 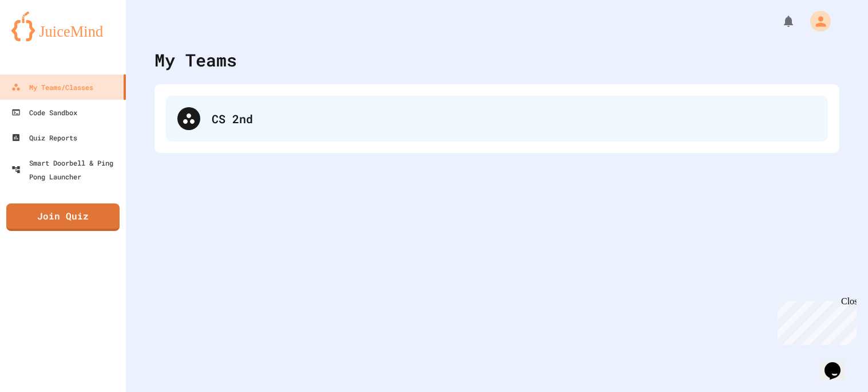 I want to click on div: My Account, so click(x=816, y=21).